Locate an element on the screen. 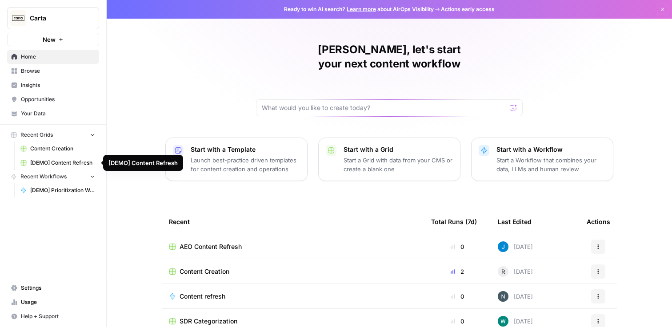 This screenshot has width=672, height=327. button: New is located at coordinates (53, 40).